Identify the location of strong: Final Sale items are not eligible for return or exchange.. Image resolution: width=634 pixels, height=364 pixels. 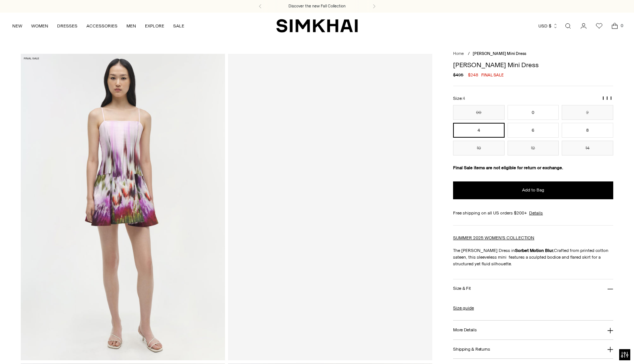
(508, 168).